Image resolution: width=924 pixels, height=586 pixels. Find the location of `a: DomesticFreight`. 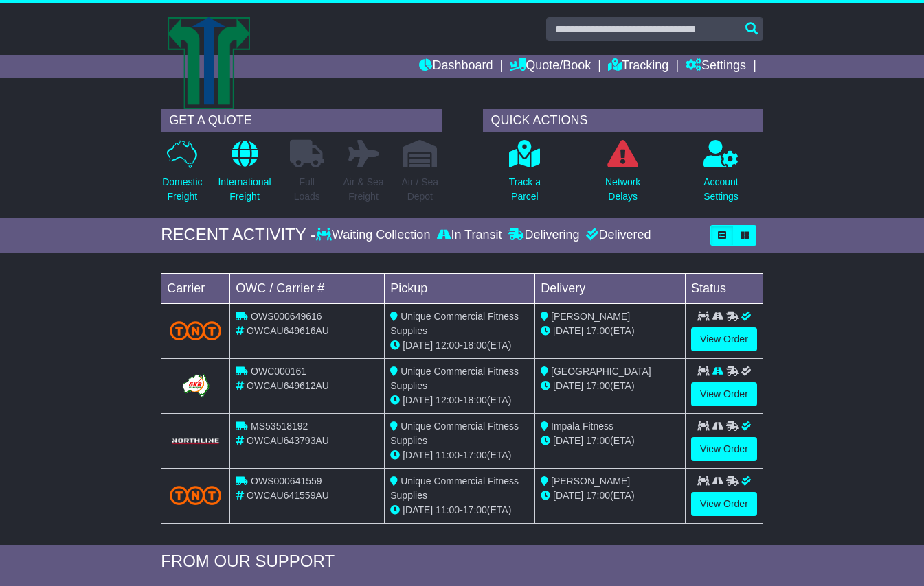

a: DomesticFreight is located at coordinates (182, 175).